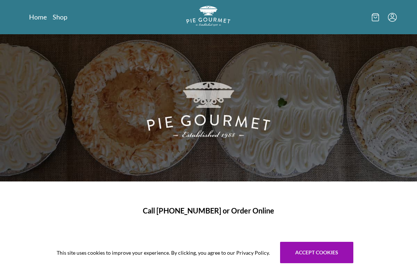 This screenshot has height=272, width=417. What do you see at coordinates (163, 253) in the screenshot?
I see `span: This site uses cookies to improve your experience. By clicking, you agree to our Privacy Policy.` at bounding box center [163, 253].